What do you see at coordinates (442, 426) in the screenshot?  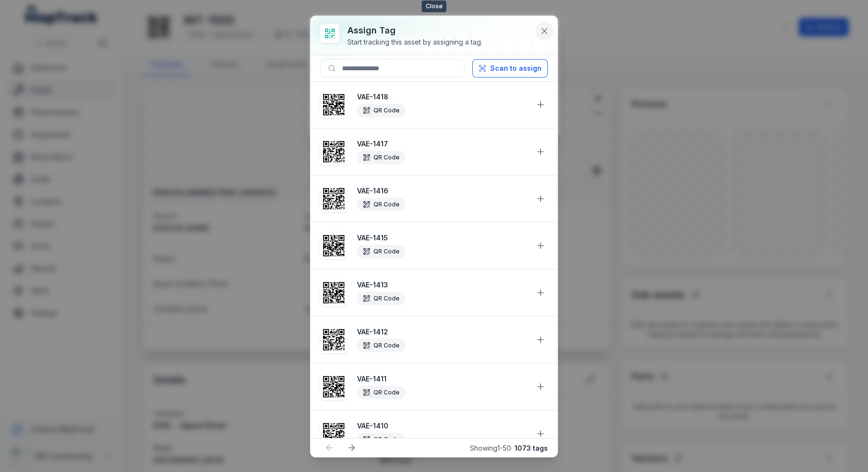 I see `strong: VAE-1410` at bounding box center [442, 426].